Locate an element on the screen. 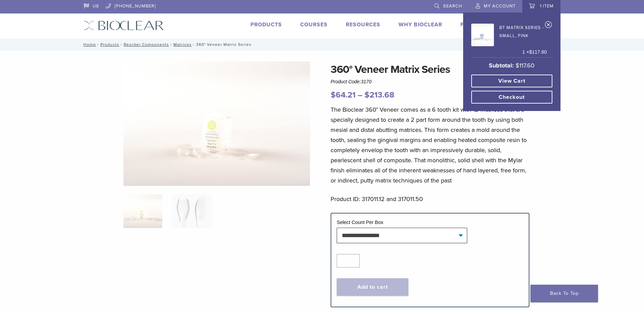  a: Remove BT Matrix Series - Small, Pink from cart is located at coordinates (548, 26).